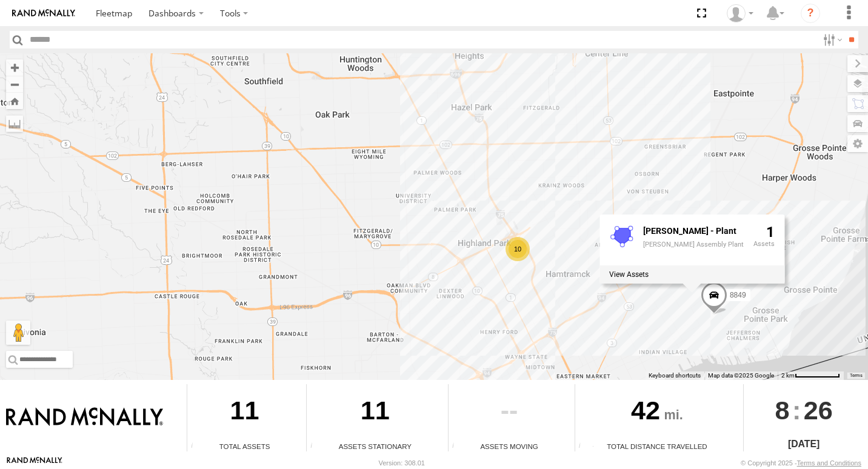 The height and width of the screenshot is (469, 868). I want to click on span: Map data ©2025 Google, so click(740, 375).